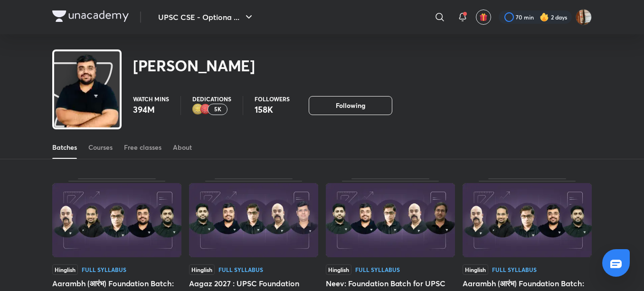  Describe the element at coordinates (64, 147) in the screenshot. I see `a: Batches` at that location.